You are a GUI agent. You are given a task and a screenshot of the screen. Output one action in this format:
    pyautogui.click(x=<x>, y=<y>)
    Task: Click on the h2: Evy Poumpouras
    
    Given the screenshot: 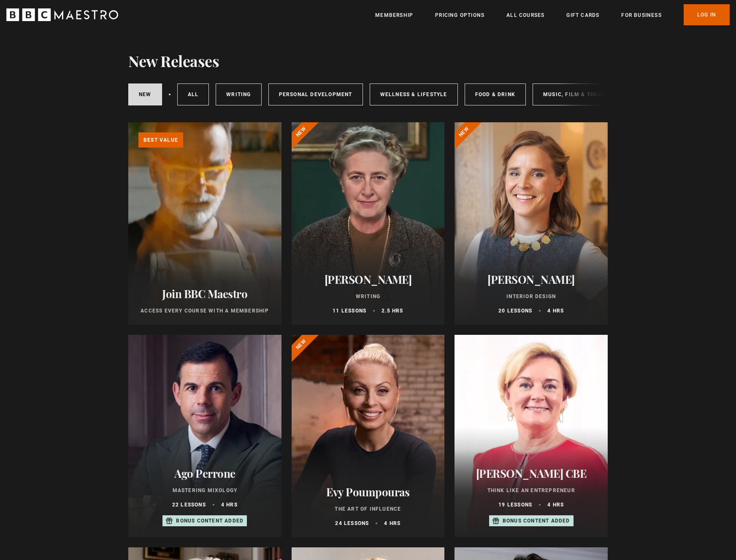 What is the action you would take?
    pyautogui.click(x=368, y=492)
    